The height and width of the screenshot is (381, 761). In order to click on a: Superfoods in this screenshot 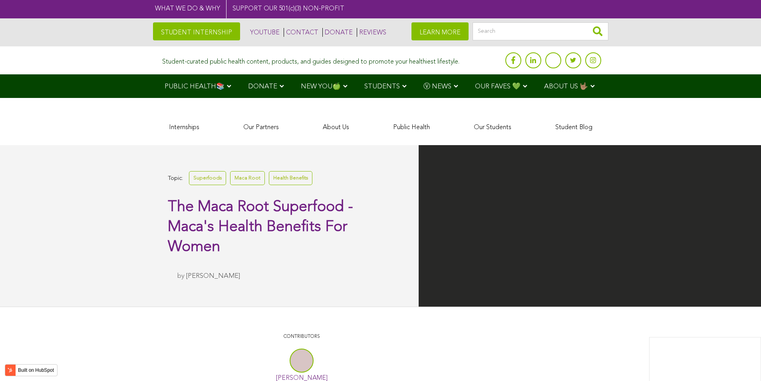, I will do `click(207, 178)`.